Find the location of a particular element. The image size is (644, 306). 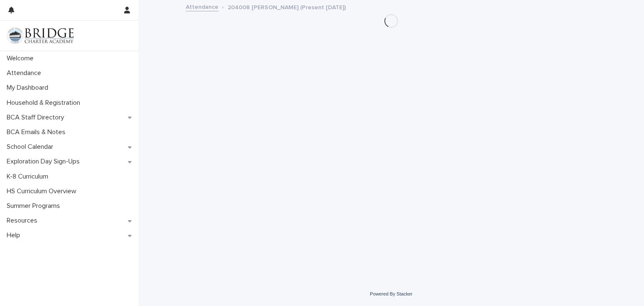

p: HS Curriculum Overview is located at coordinates (43, 191).